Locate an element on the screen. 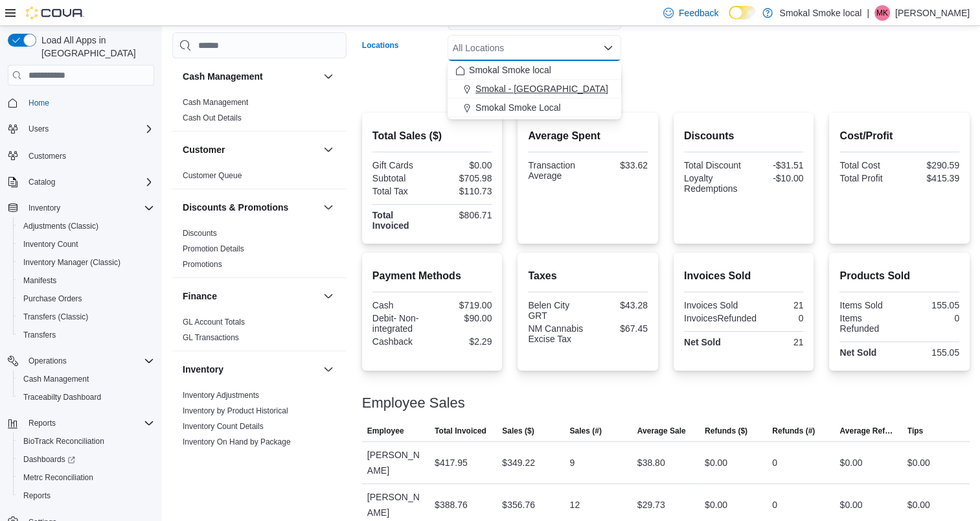 The height and width of the screenshot is (521, 980). span: Smokal Smoke local is located at coordinates (510, 70).